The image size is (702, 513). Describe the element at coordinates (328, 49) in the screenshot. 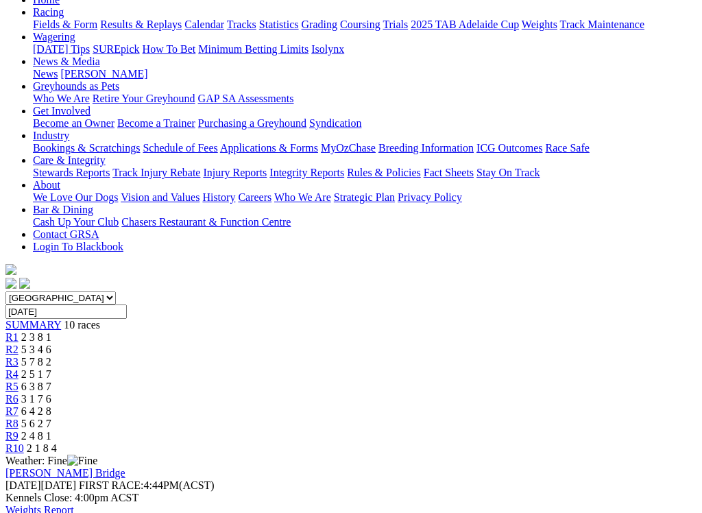

I see `a: Isolynx` at that location.